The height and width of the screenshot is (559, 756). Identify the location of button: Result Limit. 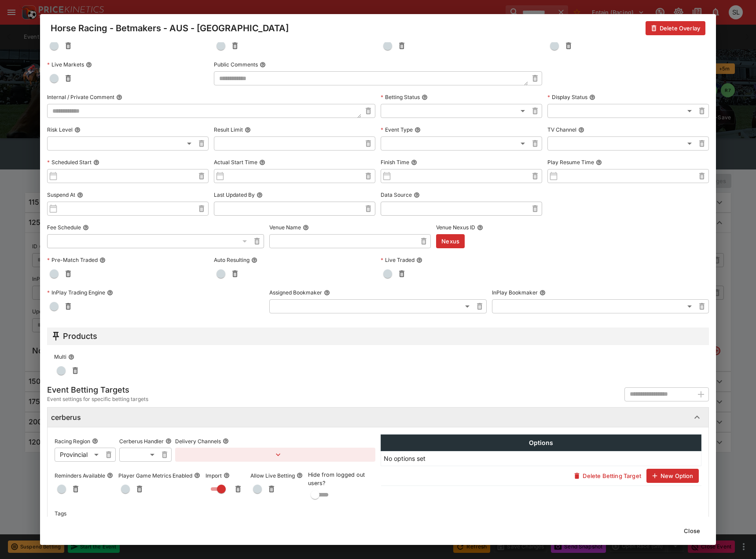
(248, 129).